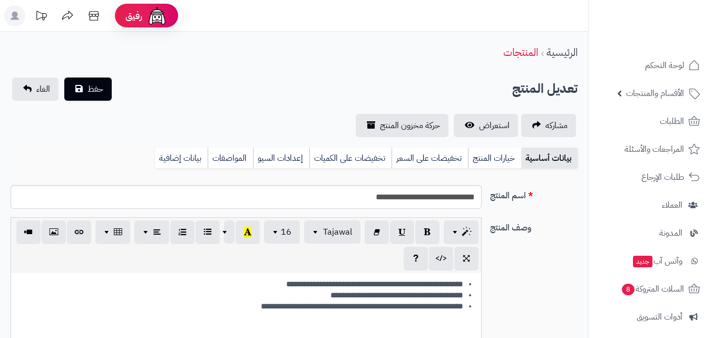 Image resolution: width=712 pixels, height=338 pixels. What do you see at coordinates (286, 232) in the screenshot?
I see `span: 16` at bounding box center [286, 232].